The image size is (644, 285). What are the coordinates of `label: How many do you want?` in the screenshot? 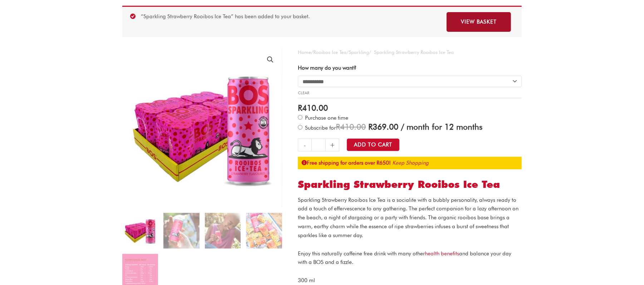 It's located at (327, 68).